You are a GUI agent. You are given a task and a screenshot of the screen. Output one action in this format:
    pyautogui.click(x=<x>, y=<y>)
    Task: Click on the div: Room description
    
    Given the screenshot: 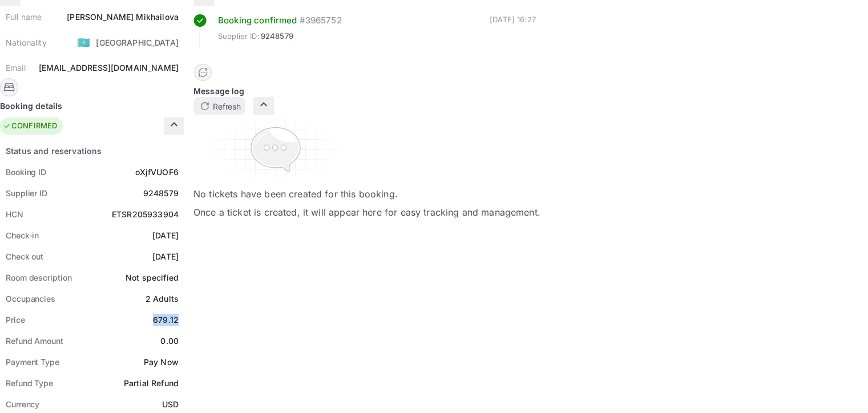 What is the action you would take?
    pyautogui.click(x=38, y=277)
    